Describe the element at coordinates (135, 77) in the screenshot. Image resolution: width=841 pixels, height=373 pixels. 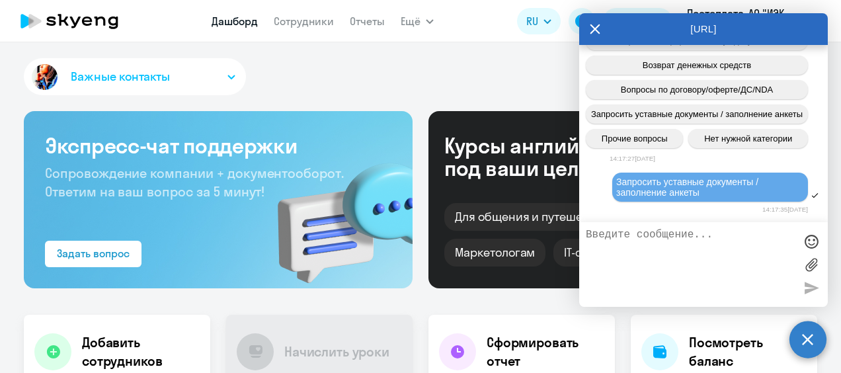
I see `button: Важные контакты` at that location.